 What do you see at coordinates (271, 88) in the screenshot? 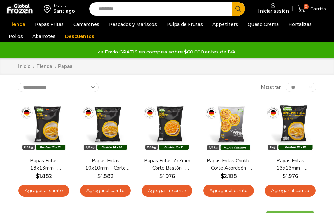
I see `span: Mostrar` at bounding box center [271, 88].